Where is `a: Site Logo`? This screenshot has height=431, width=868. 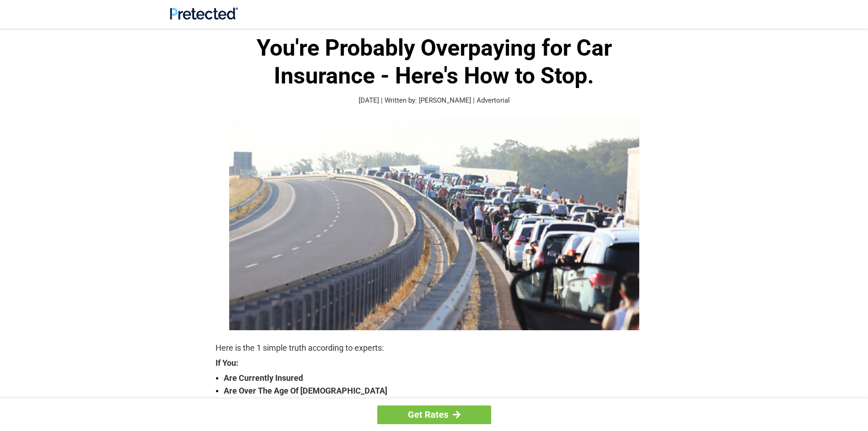
a: Site Logo is located at coordinates (204, 17).